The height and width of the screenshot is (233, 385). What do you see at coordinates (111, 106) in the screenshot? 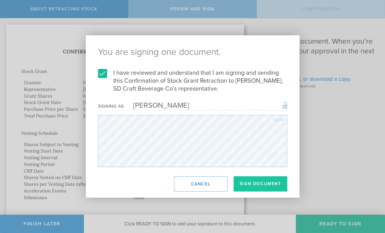
I see `div: Signing as` at bounding box center [111, 106].